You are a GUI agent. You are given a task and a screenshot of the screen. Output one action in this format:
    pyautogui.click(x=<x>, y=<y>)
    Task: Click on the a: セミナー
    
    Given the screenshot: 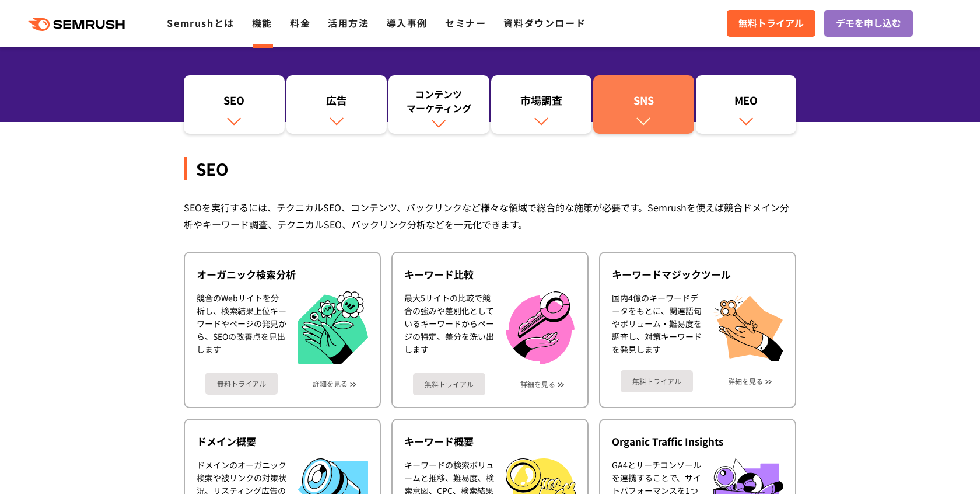 What is the action you would take?
    pyautogui.click(x=465, y=23)
    